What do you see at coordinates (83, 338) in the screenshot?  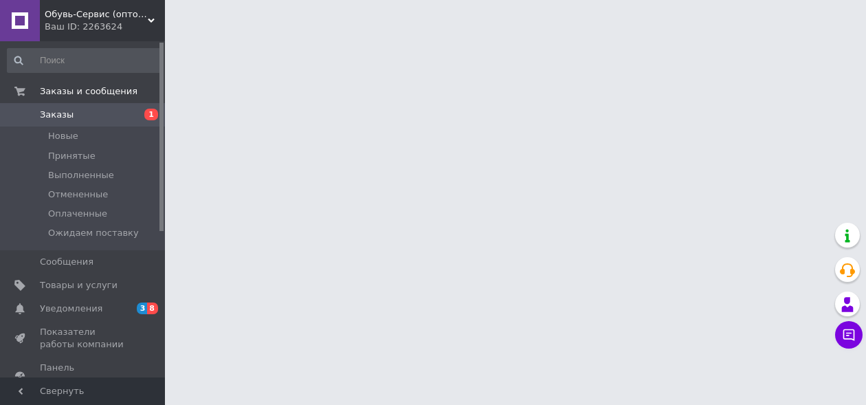 I see `span: Показатели работы компании` at bounding box center [83, 338].